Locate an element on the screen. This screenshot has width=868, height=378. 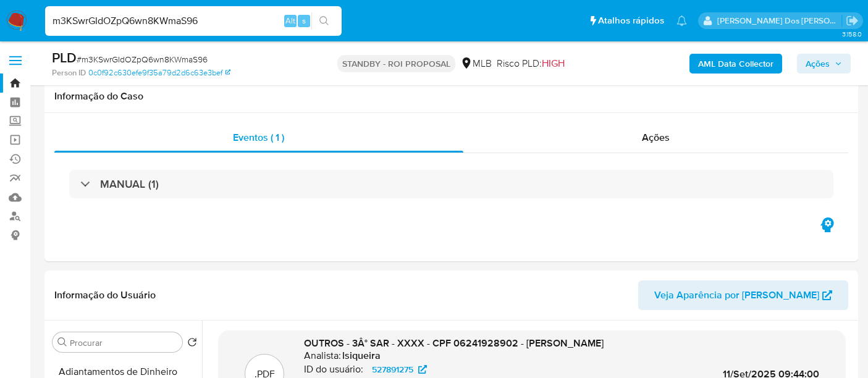
button: AML Data Collector is located at coordinates (736, 63).